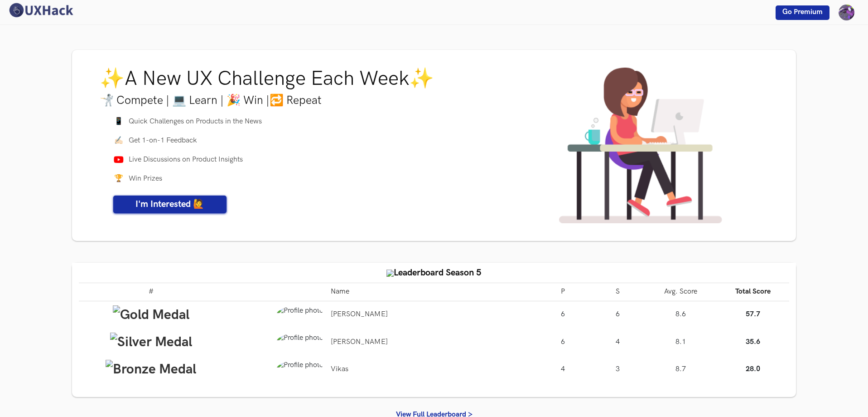 Image resolution: width=868 pixels, height=417 pixels. What do you see at coordinates (326, 160) in the screenshot?
I see `li: Live Discussions on Product Insights` at bounding box center [326, 160].